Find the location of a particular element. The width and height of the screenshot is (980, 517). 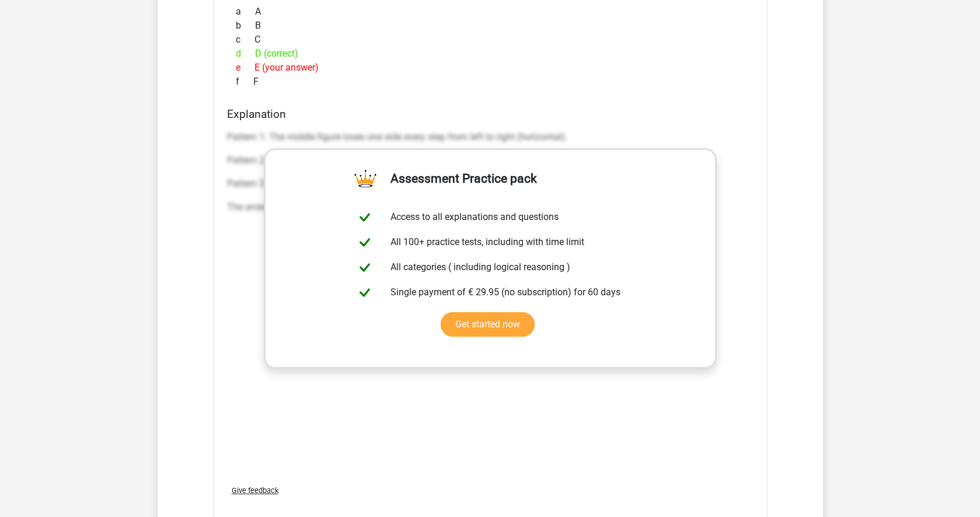

p: Pattern 1: The middle figure loses one side every step from left to right (horizontal). is located at coordinates (491, 137).